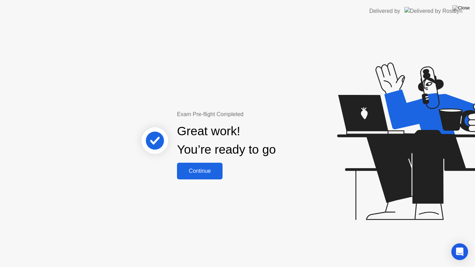  What do you see at coordinates (434, 11) in the screenshot?
I see `img: Delivered by Rosalyn` at bounding box center [434, 11].